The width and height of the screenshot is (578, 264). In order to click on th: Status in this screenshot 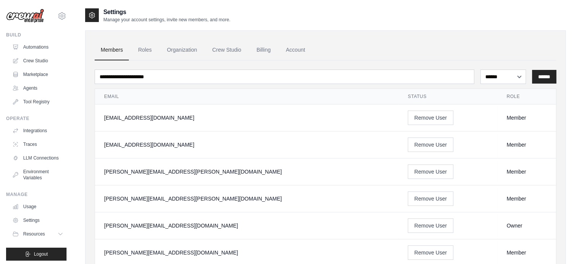, I will do `click(448, 97)`.